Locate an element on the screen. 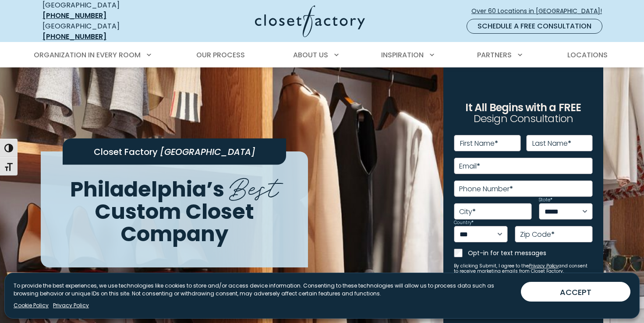  span: It All Begins with a FREE is located at coordinates (523, 107).